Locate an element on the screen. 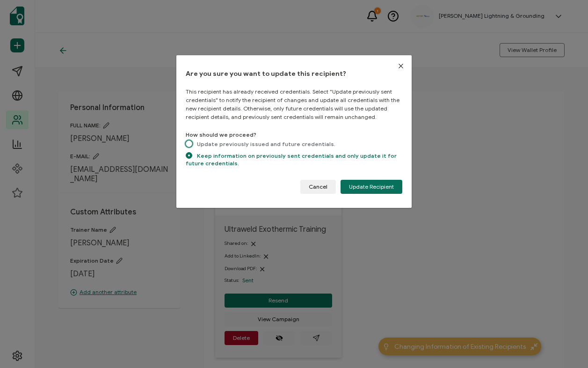 The height and width of the screenshot is (368, 588). span: Cancel is located at coordinates (318, 187).